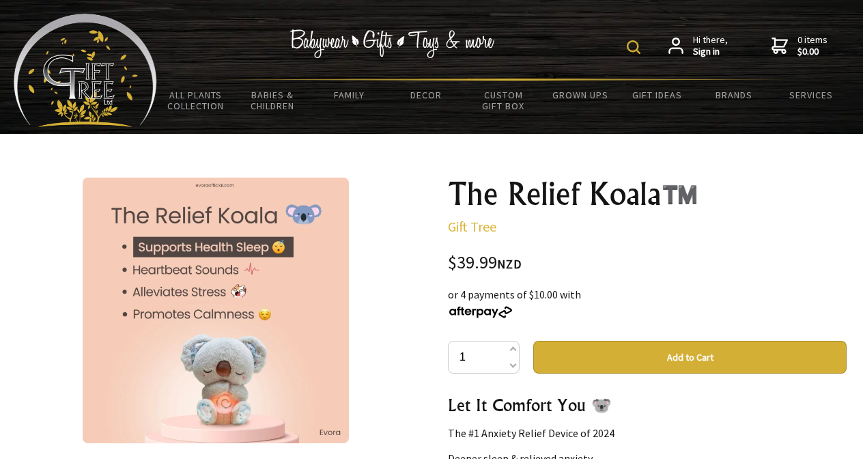 This screenshot has height=459, width=863. What do you see at coordinates (647, 194) in the screenshot?
I see `h1: The Relief Koala™️` at bounding box center [647, 194].